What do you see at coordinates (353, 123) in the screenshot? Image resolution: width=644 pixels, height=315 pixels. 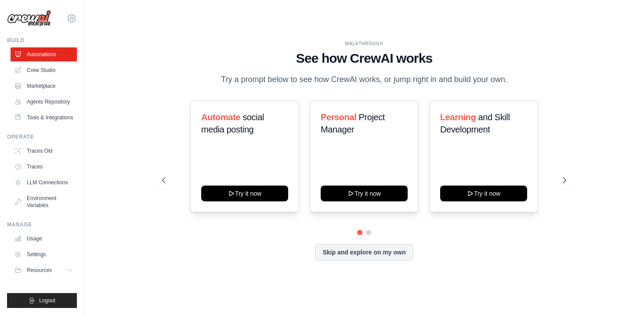 I see `span: Project Manager` at bounding box center [353, 123].